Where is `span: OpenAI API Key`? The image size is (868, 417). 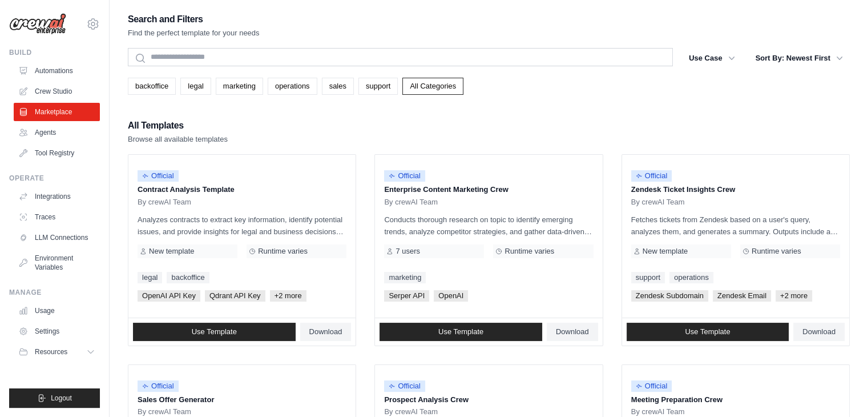 span: OpenAI API Key is located at coordinates (169, 296).